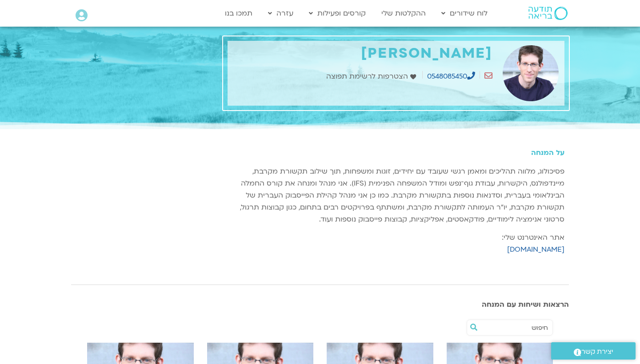 The image size is (640, 364). Describe the element at coordinates (451, 76) in the screenshot. I see `a: 0548085450` at that location.